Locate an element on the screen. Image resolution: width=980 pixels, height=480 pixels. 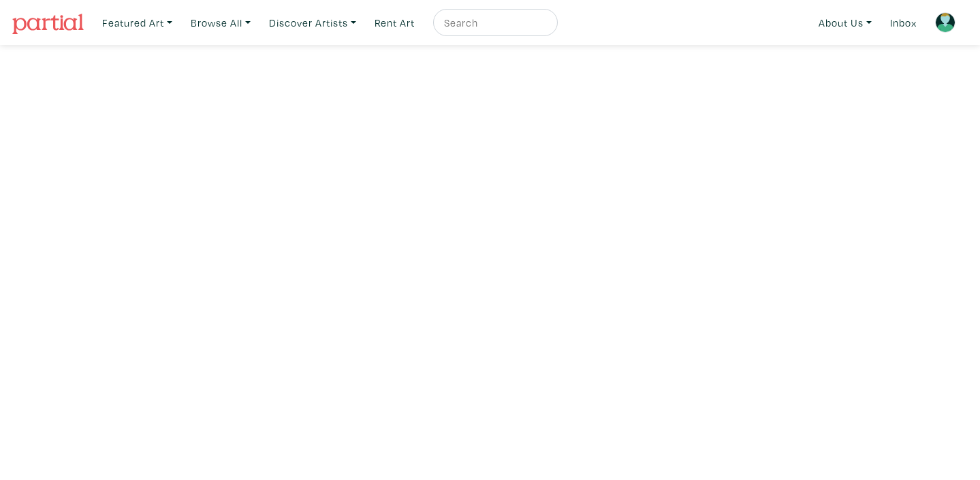
a: Browse All is located at coordinates (220, 23).